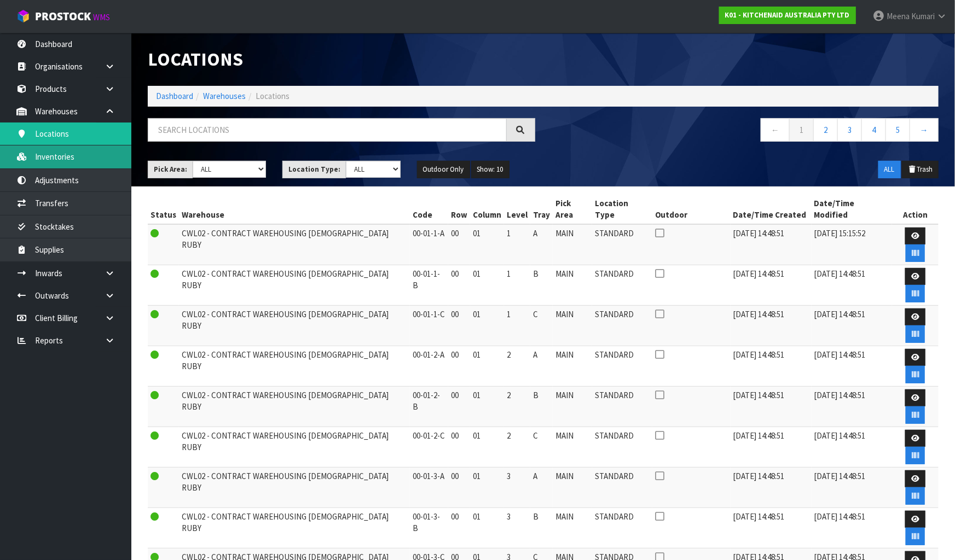  Describe the element at coordinates (541, 446) in the screenshot. I see `td: C` at that location.